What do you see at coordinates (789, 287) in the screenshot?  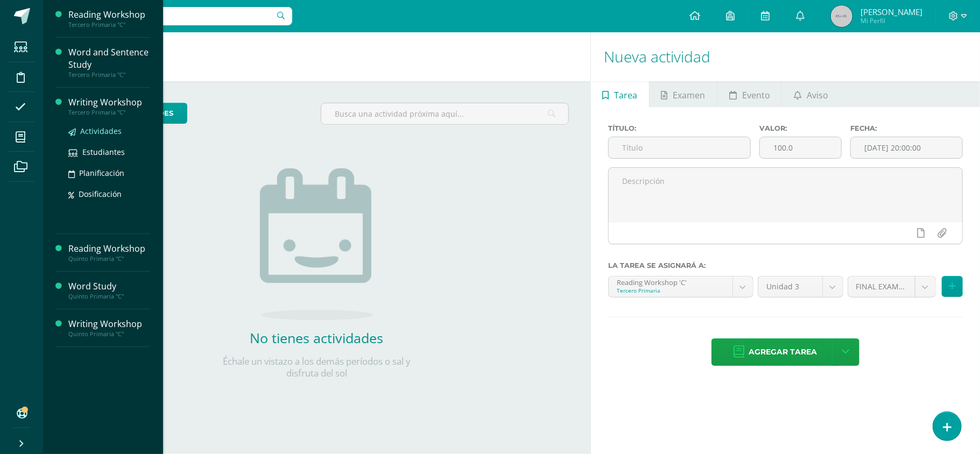 I see `span: Unidad 3` at bounding box center [789, 287].